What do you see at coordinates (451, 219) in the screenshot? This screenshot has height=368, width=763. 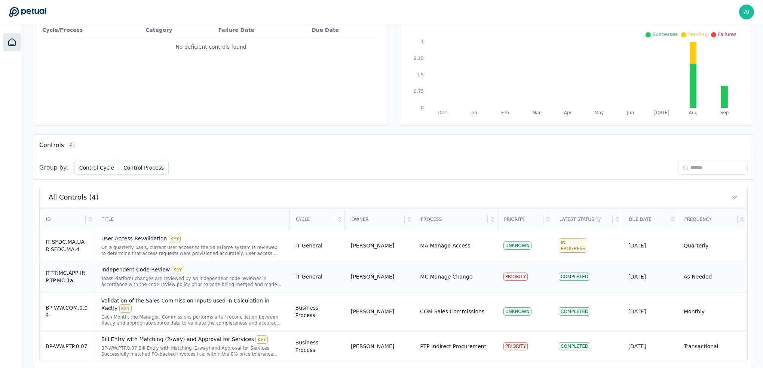 I see `div: Process` at bounding box center [451, 219].